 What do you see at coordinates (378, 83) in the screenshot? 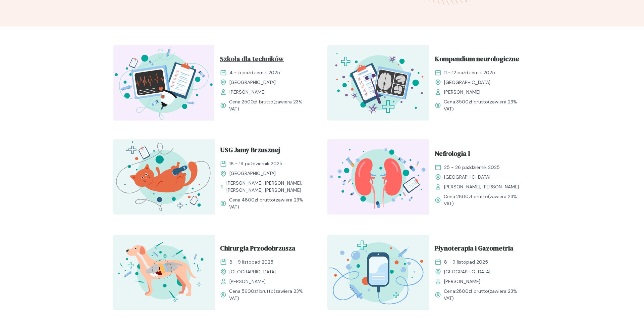
I see `img: Z2B805bqstJ98kzs_Neuro_T.svg` at bounding box center [378, 83].